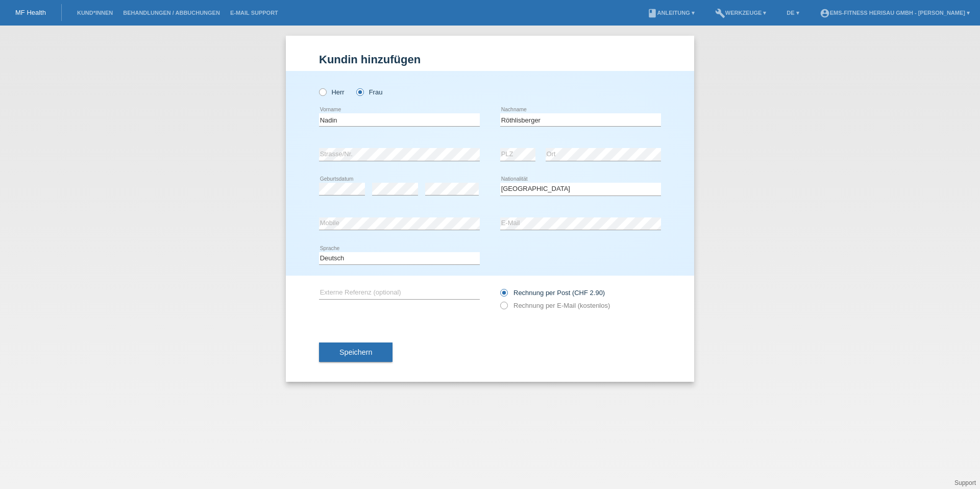  I want to click on i: book, so click(652, 13).